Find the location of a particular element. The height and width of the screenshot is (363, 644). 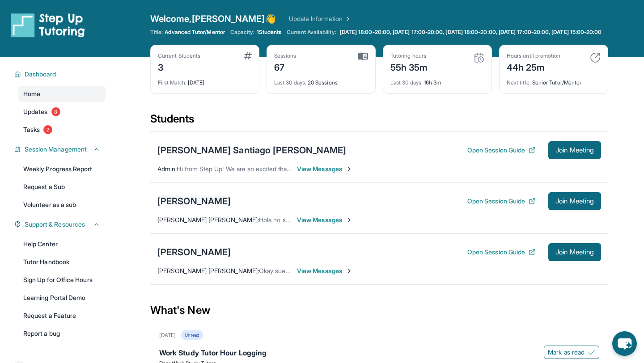

div: Tutoring hours is located at coordinates (409, 56).